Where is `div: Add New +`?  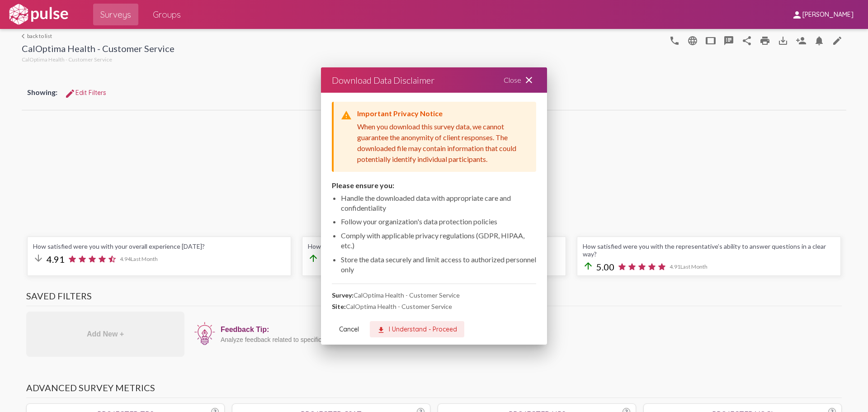
div: Add New + is located at coordinates (106, 334).